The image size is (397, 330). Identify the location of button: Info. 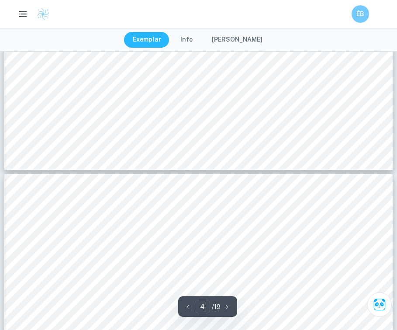
(187, 40).